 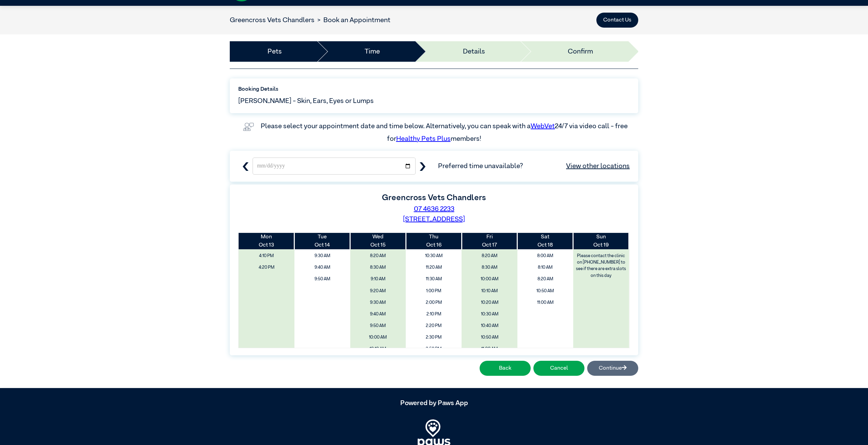 I want to click on a: WebVet, so click(x=543, y=126).